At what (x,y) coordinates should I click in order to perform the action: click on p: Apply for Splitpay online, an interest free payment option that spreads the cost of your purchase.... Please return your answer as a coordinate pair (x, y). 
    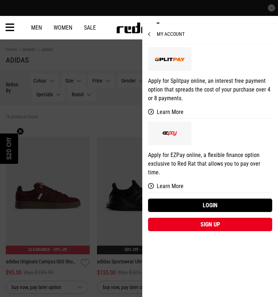
    Looking at the image, I should click on (210, 90).